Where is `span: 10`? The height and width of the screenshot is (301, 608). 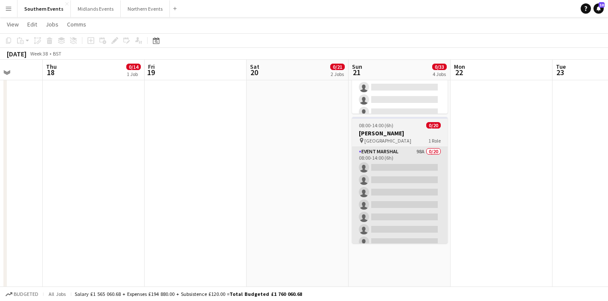 span: 10 is located at coordinates (602, 5).